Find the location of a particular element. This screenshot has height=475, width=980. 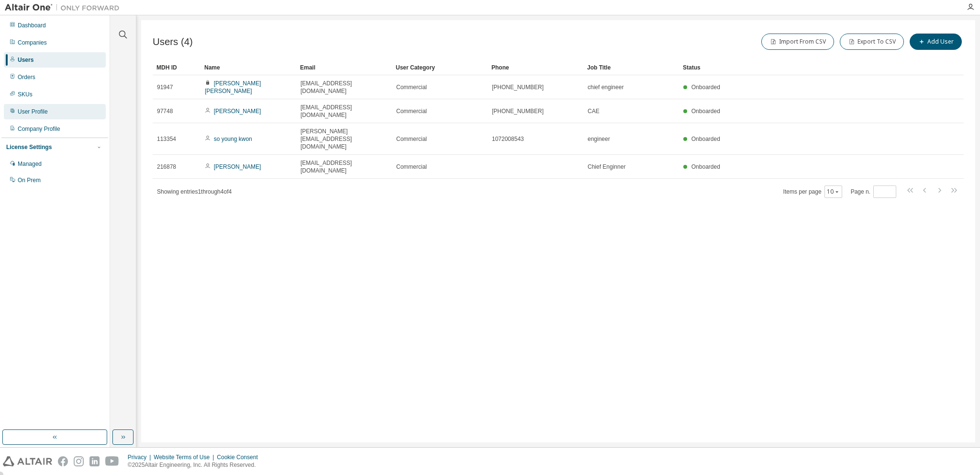

div: User Category is located at coordinates (440, 68).